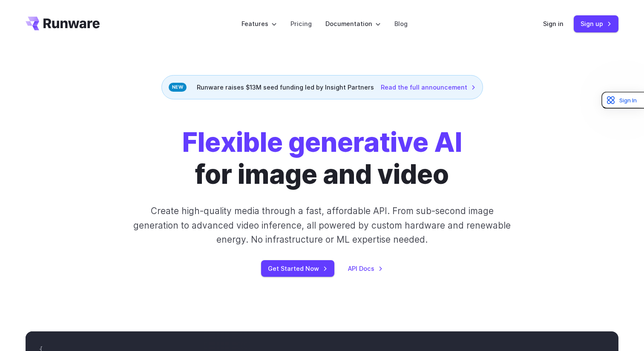 This screenshot has height=351, width=644. What do you see at coordinates (322, 87) in the screenshot?
I see `div: Runware raises $13M seed funding led by Insight Partners` at bounding box center [322, 87].